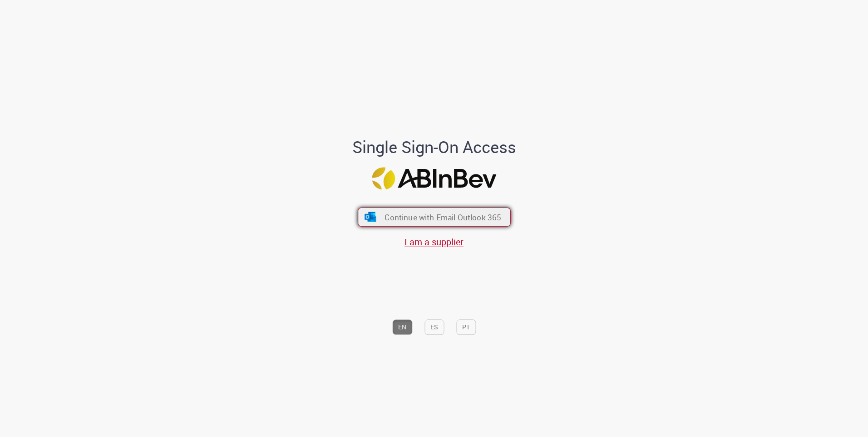  What do you see at coordinates (443, 217) in the screenshot?
I see `span: Continue with Email Outlook 365` at bounding box center [443, 217].